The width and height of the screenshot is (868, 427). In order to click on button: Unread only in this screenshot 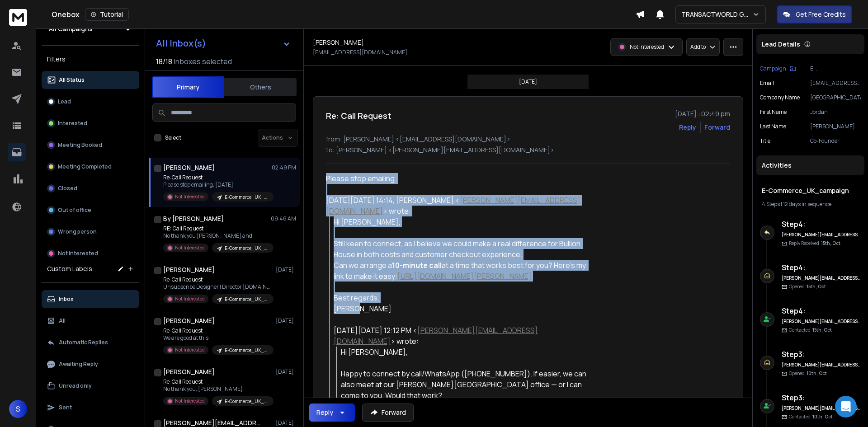, I will do `click(90, 386)`.